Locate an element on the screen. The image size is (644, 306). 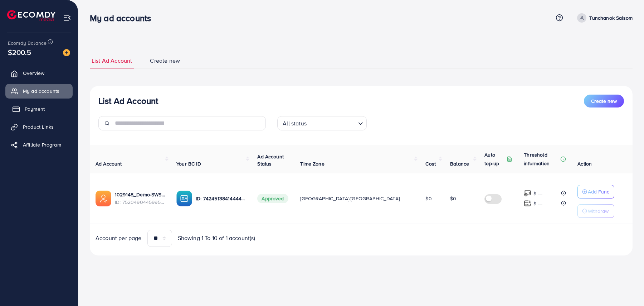
a: Payment is located at coordinates (39, 109).